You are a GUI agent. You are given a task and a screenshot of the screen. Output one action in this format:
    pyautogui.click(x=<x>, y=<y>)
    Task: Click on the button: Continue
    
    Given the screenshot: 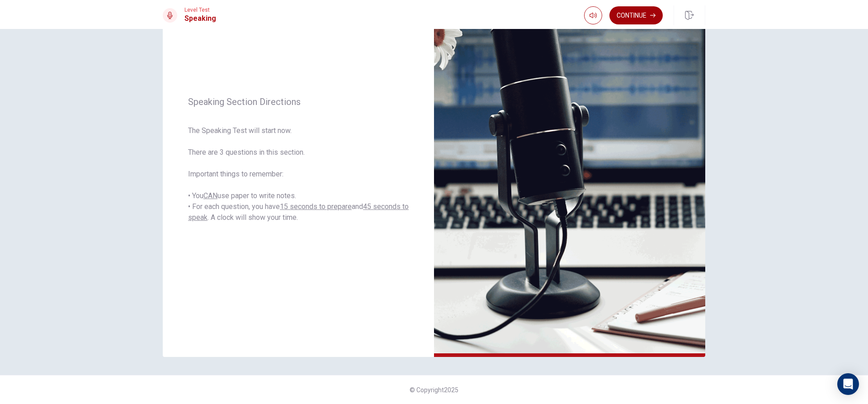 What is the action you would take?
    pyautogui.click(x=636, y=15)
    